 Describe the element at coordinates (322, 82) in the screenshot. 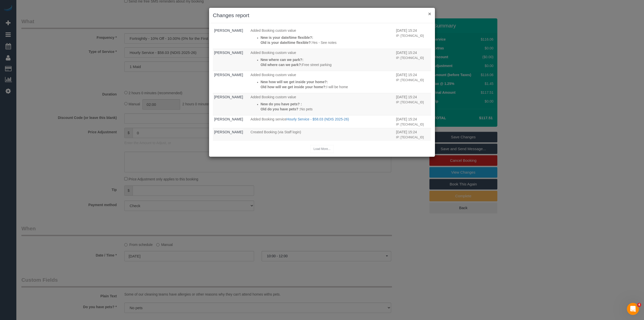

I see `sui-modal: Changes report` at that location.